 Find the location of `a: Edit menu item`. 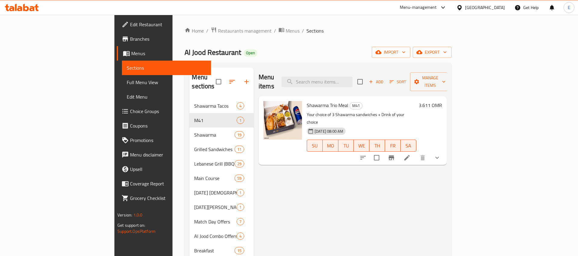

a: Edit menu item is located at coordinates (407, 158).